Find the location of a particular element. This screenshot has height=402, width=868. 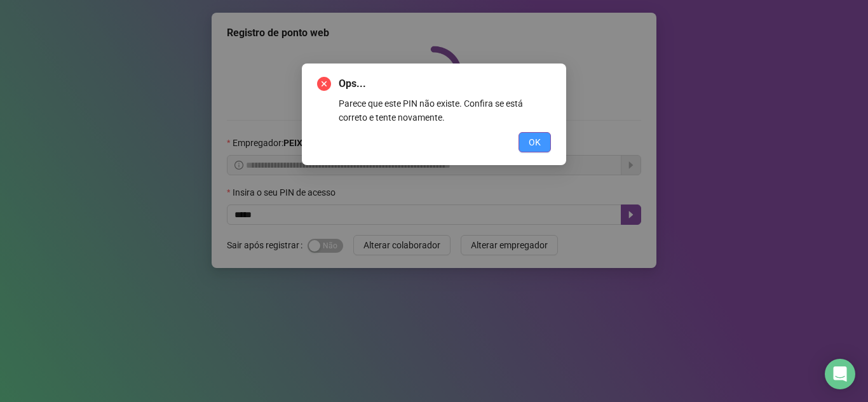

span: Ops... is located at coordinates (445, 84).